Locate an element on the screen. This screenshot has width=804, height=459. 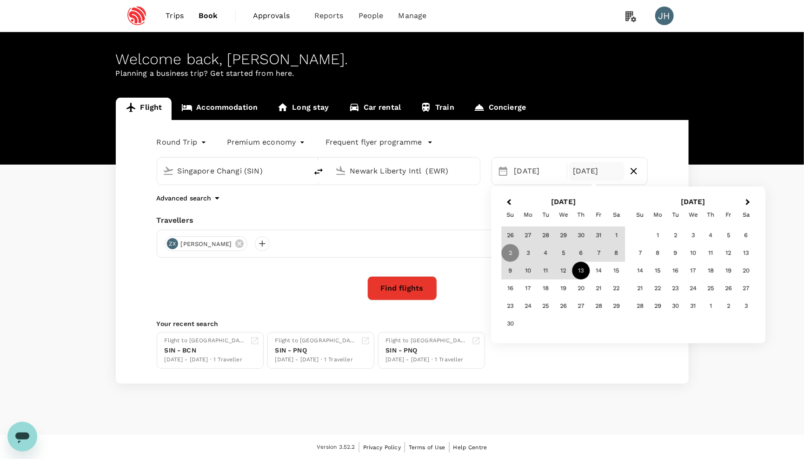
a: Accommodation is located at coordinates (219, 109).